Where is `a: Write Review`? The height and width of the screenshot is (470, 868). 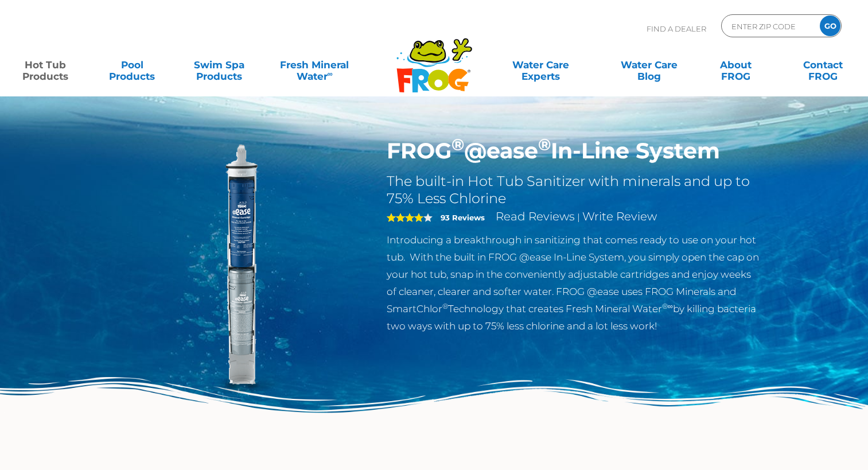 a: Write Review is located at coordinates (619, 216).